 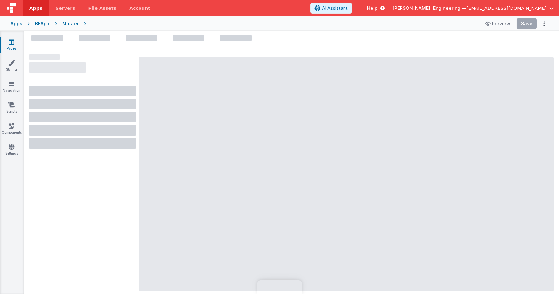 What do you see at coordinates (103, 8) in the screenshot?
I see `span: File Assets` at bounding box center [103, 8].